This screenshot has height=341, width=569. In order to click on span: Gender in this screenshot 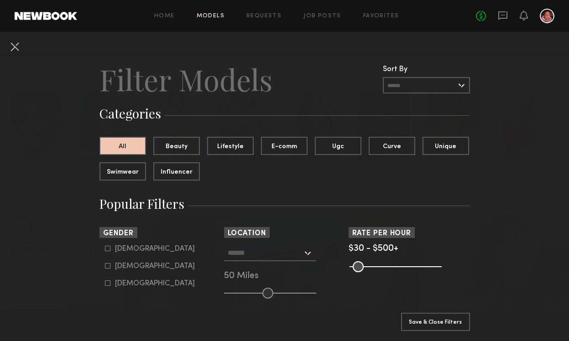, I will do `click(118, 234)`.